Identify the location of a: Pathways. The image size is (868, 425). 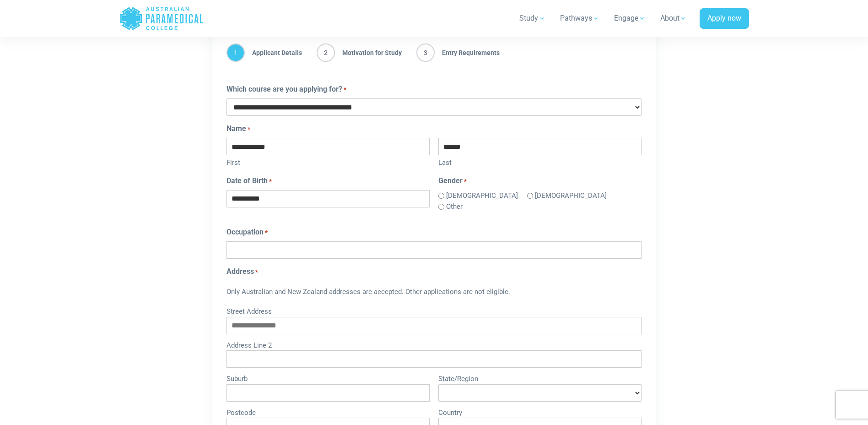
(579, 18).